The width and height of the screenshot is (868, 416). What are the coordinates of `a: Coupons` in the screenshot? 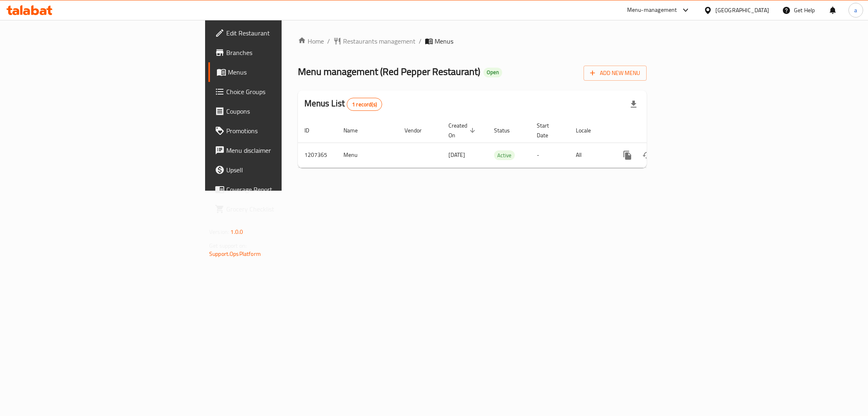 It's located at (279, 111).